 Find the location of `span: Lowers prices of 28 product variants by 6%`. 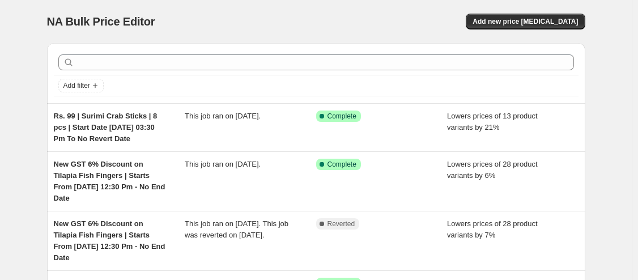

span: Lowers prices of 28 product variants by 6% is located at coordinates (492, 169).